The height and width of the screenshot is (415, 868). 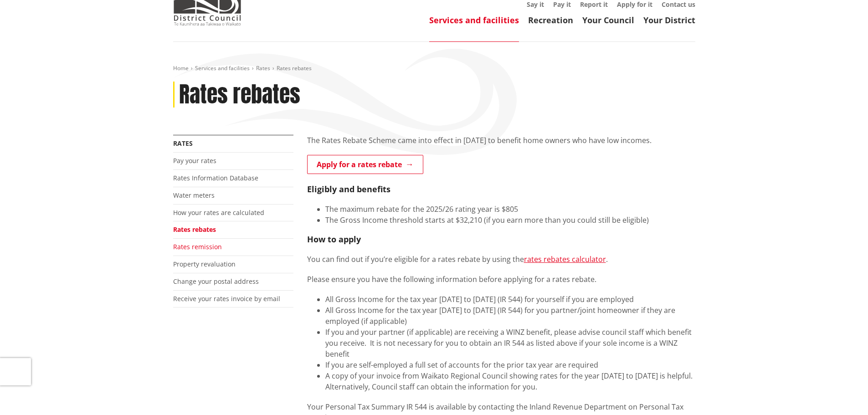 I want to click on a: Water meters, so click(x=193, y=195).